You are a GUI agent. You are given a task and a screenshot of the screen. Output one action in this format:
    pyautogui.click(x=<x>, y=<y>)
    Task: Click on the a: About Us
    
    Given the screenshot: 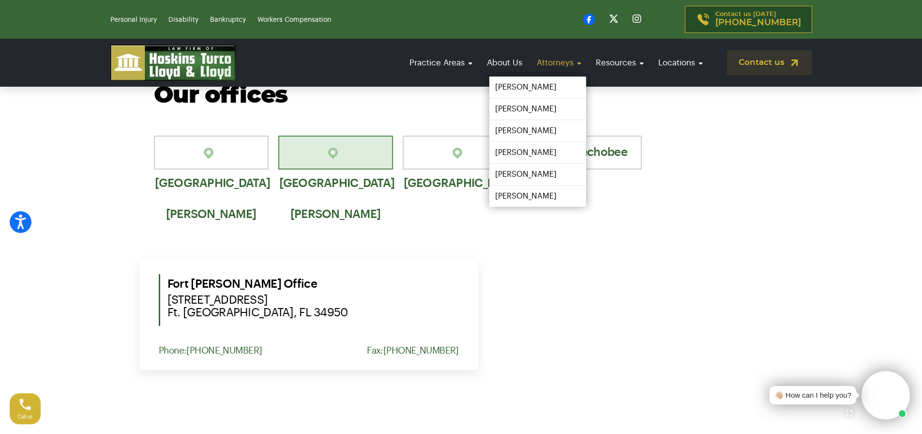 What is the action you would take?
    pyautogui.click(x=505, y=62)
    